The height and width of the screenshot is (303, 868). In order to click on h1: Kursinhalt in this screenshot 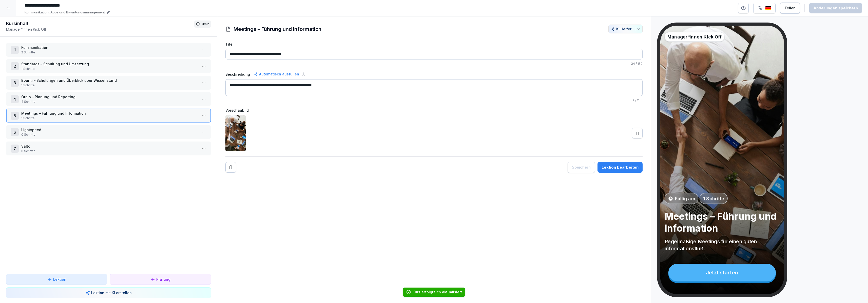, I will do `click(100, 23)`.